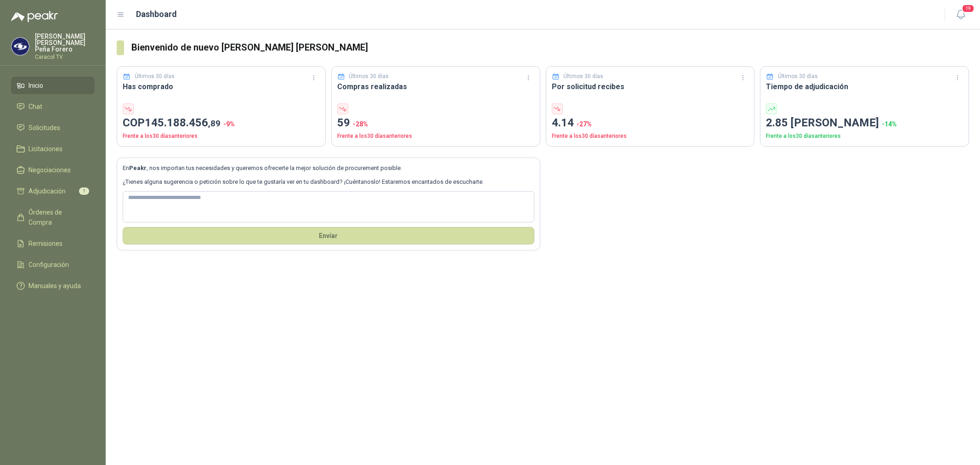 The image size is (980, 465). I want to click on button: Envíar, so click(328, 236).